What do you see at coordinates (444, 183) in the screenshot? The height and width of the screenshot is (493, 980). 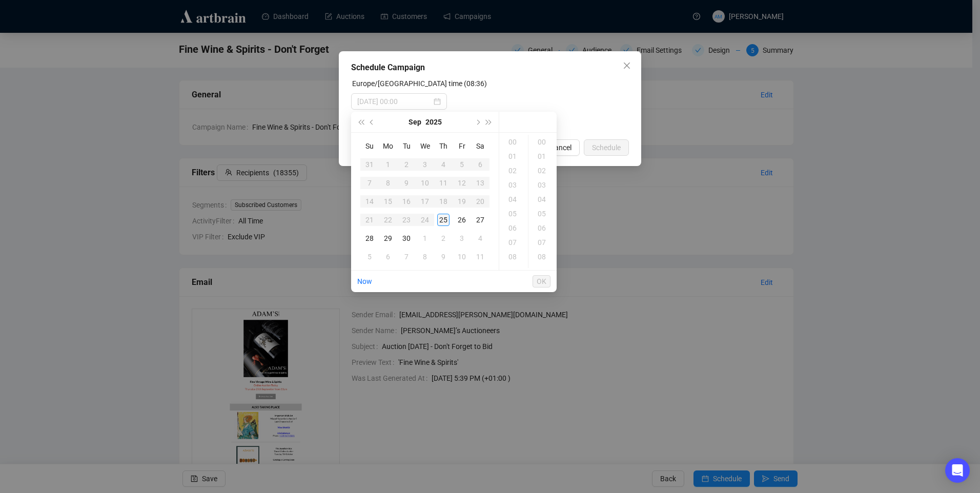 I see `div: 11` at bounding box center [444, 183].